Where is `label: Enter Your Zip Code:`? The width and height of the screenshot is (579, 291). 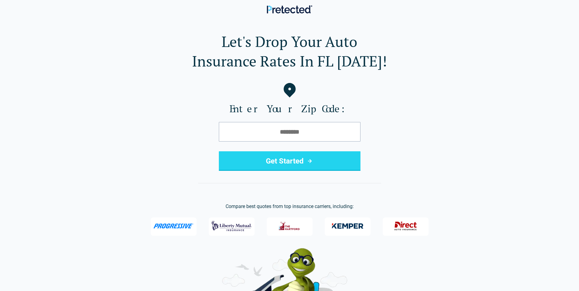 label: Enter Your Zip Code: is located at coordinates (290, 109).